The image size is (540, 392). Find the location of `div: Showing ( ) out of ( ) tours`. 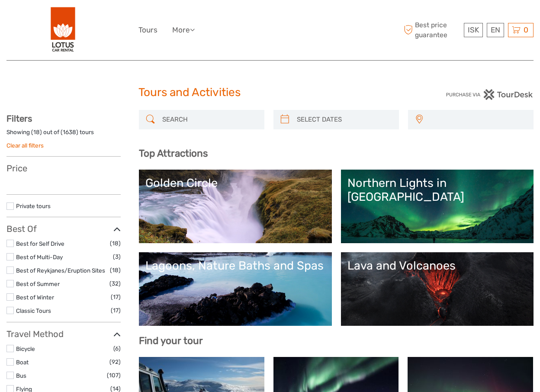

div: Showing ( ) out of ( ) tours is located at coordinates (64, 135).